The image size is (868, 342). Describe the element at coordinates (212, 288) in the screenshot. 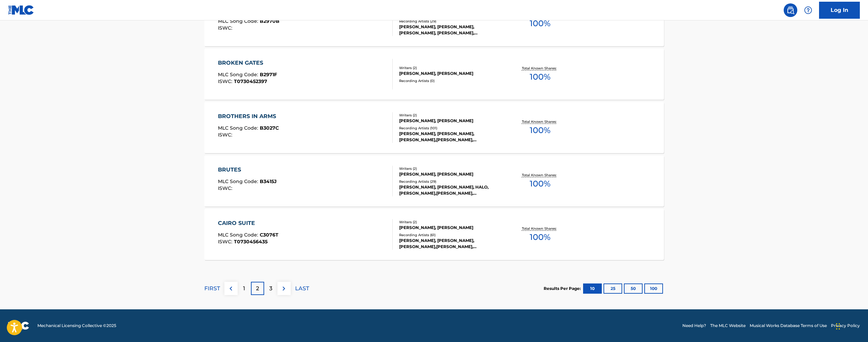

I see `p: FIRST` at that location.